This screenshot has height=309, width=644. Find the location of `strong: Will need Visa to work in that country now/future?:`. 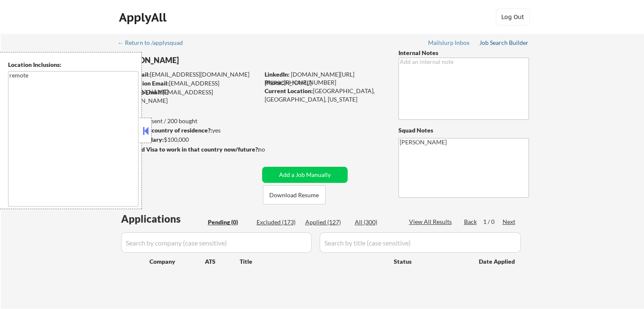

strong: Will need Visa to work in that country now/future?: is located at coordinates (189, 149).